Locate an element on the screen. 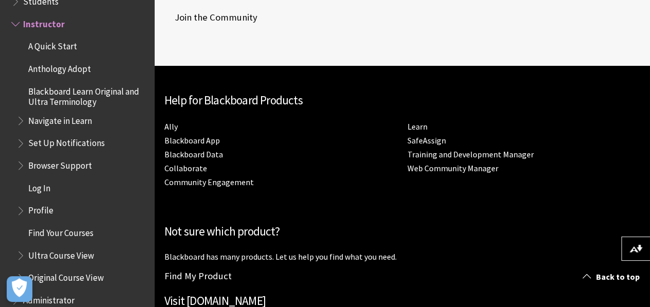 The width and height of the screenshot is (650, 307). a: Blackboard App is located at coordinates (192, 140).